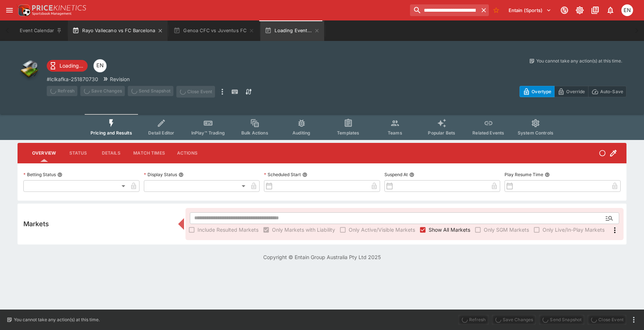 Image resolution: width=644 pixels, height=330 pixels. I want to click on button: open drawer, so click(9, 10).